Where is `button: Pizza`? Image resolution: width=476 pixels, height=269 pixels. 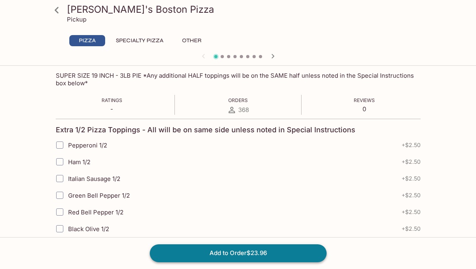 button: Pizza is located at coordinates (87, 41).